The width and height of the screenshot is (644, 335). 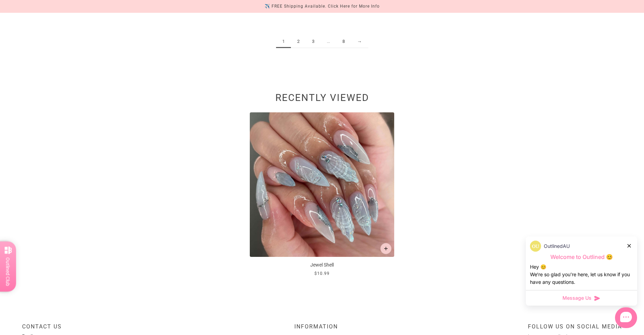 What do you see at coordinates (581, 257) in the screenshot?
I see `p: Welcome to Outlined 😊` at bounding box center [581, 257].